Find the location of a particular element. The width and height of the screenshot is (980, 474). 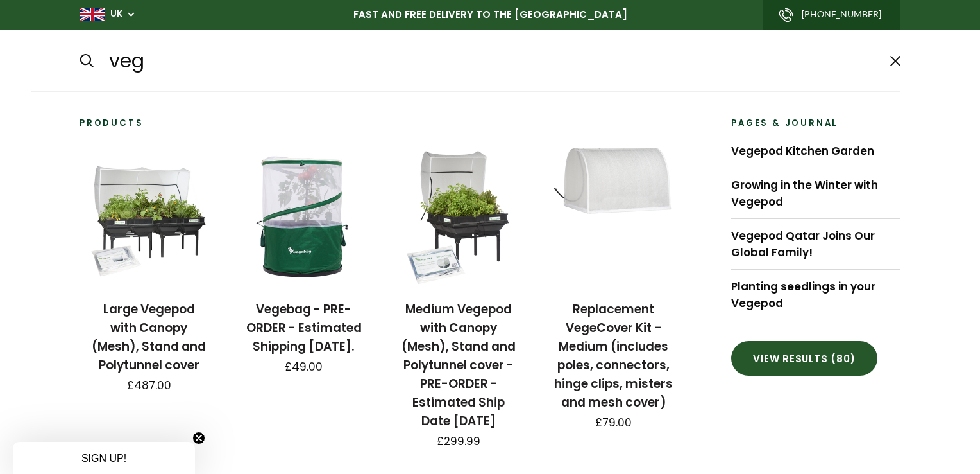

a: Planting seedlings in your Vegepod is located at coordinates (816, 295).